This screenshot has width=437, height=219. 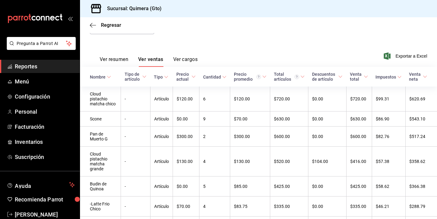 What do you see at coordinates (421, 206) in the screenshot?
I see `td: $288.79` at bounding box center [421, 206].